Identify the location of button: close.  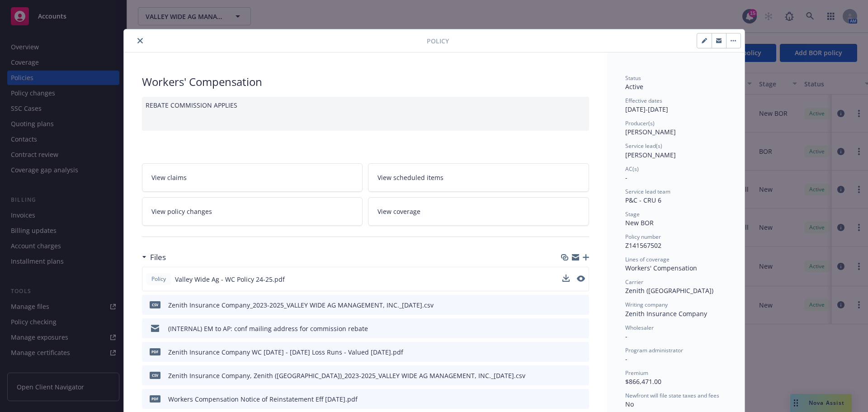
(140, 41).